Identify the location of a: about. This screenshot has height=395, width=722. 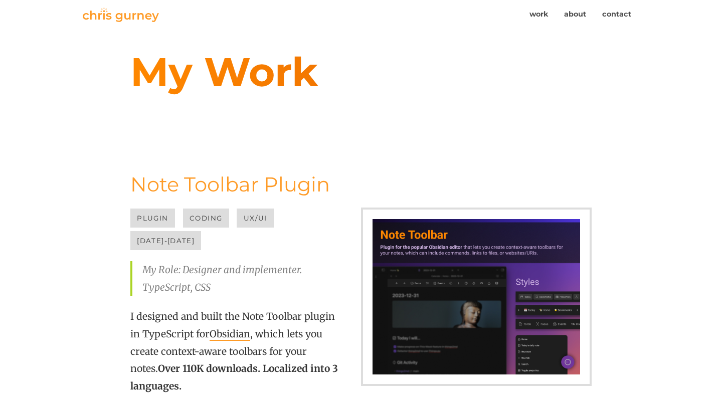
(575, 15).